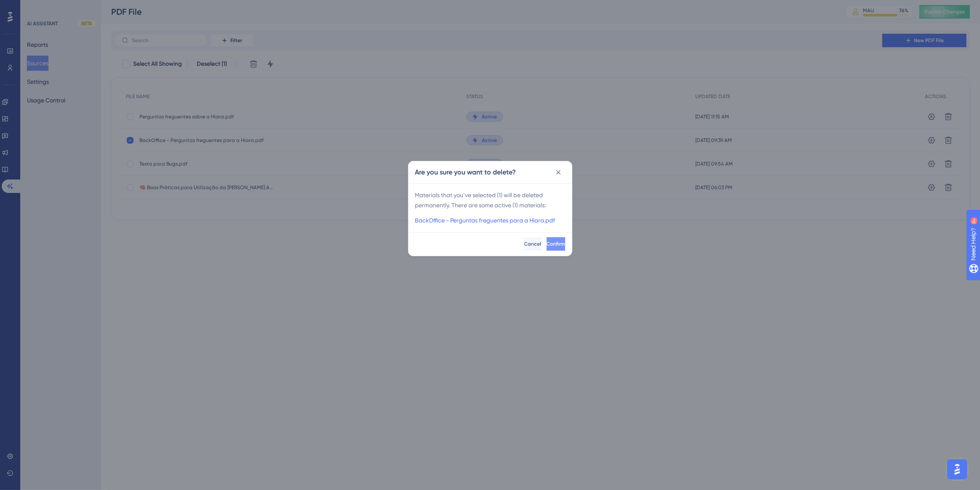  Describe the element at coordinates (13, 13) in the screenshot. I see `button: Open AI Assistant Launcher` at that location.